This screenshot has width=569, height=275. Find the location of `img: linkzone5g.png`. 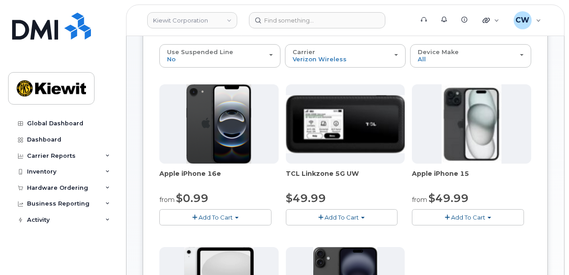

img: linkzone5g.png is located at coordinates (345, 124).